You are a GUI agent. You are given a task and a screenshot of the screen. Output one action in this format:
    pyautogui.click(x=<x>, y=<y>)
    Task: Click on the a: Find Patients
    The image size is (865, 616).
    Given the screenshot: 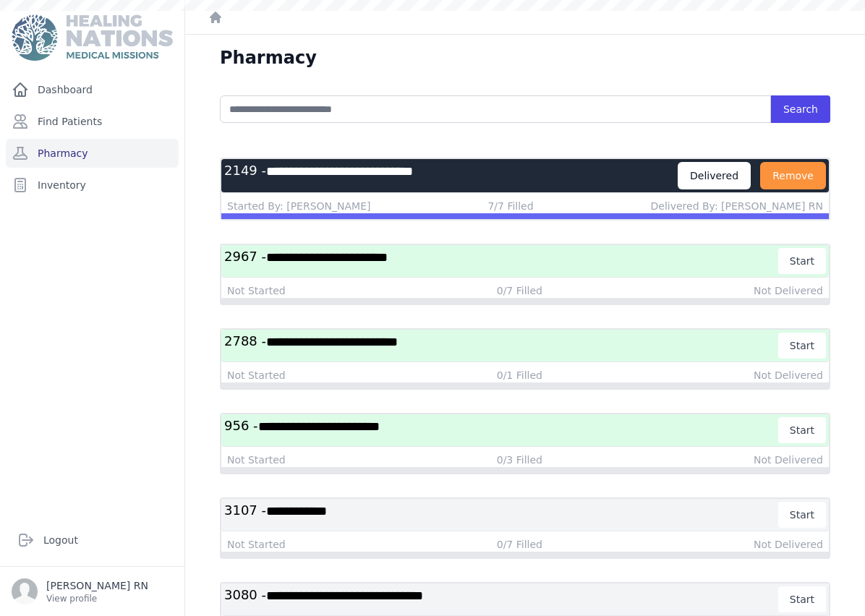 What is the action you would take?
    pyautogui.click(x=92, y=122)
    